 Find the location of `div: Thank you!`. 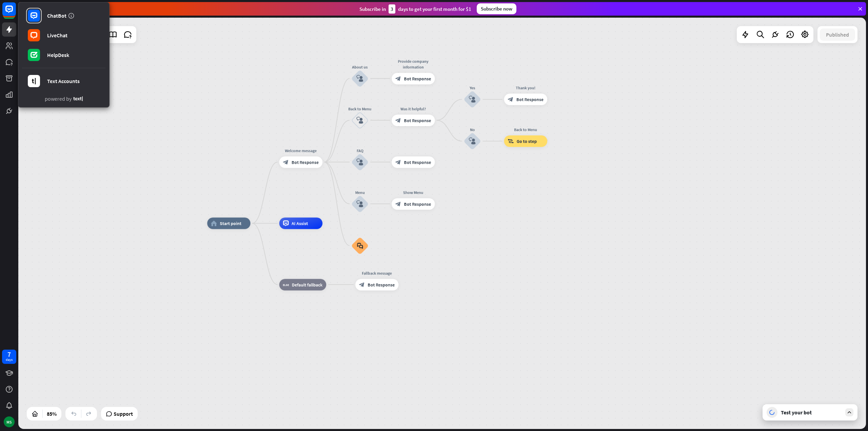

div: Thank you! is located at coordinates (525, 88).